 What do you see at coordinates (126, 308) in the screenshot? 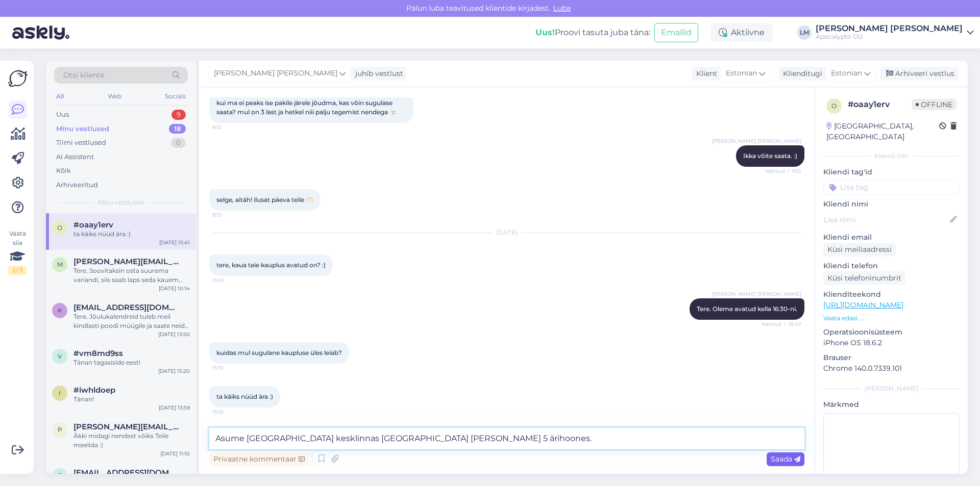
I see `span: kai.kasenurm@gmail.com` at bounding box center [126, 308].